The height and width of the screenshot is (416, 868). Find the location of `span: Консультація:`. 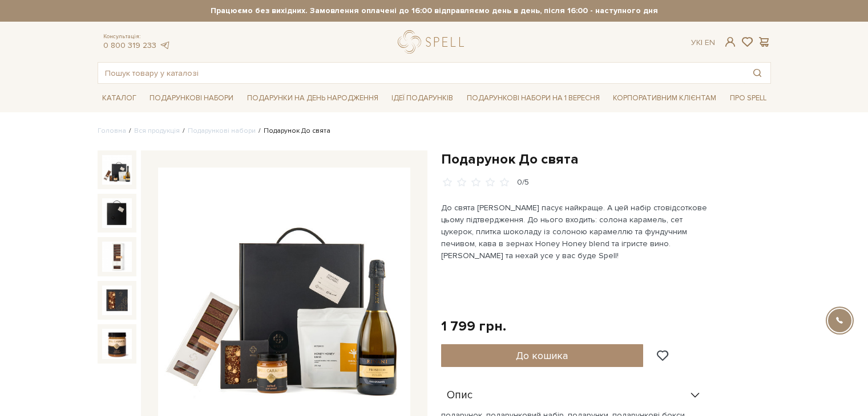

span: Консультація: is located at coordinates (137, 37).